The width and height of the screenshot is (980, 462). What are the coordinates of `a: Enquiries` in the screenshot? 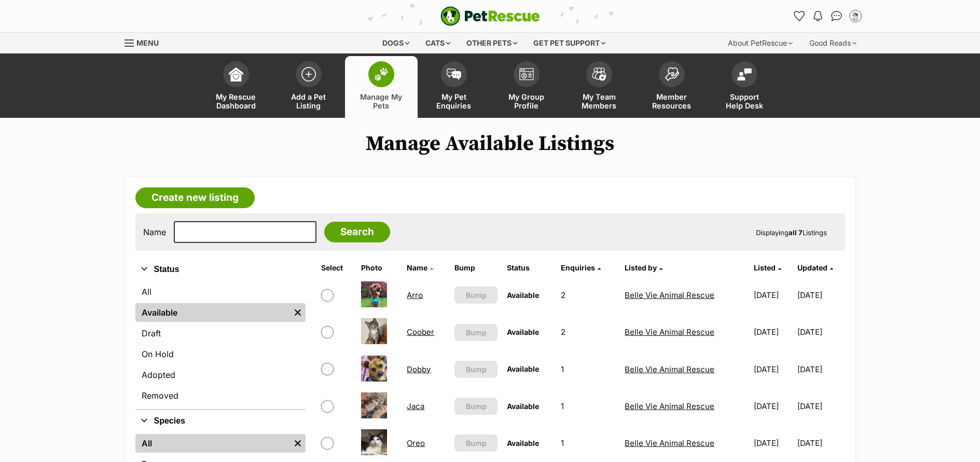 It's located at (580, 267).